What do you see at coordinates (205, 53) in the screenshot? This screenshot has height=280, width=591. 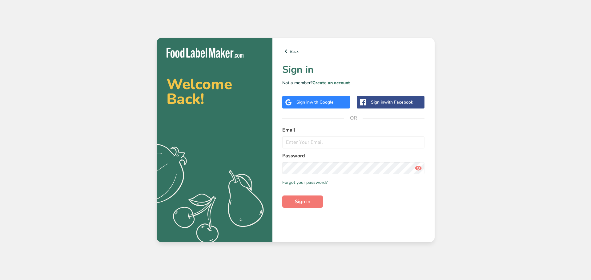 I see `img: Food Label Maker` at bounding box center [205, 53].